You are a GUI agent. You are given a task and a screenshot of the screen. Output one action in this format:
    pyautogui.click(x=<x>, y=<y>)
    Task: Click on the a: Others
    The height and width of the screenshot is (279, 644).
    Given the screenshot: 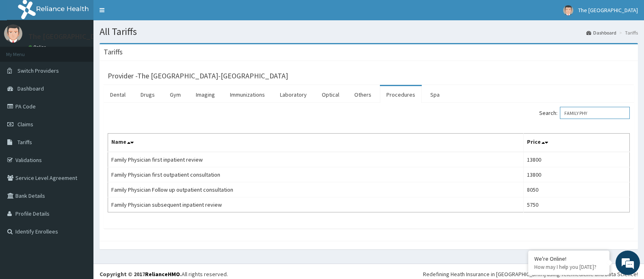 What is the action you would take?
    pyautogui.click(x=362, y=95)
    